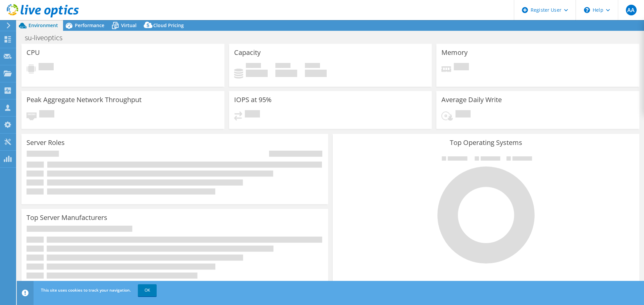 This screenshot has width=644, height=305. What do you see at coordinates (253, 100) in the screenshot?
I see `h3: IOPS at 95%` at bounding box center [253, 100].